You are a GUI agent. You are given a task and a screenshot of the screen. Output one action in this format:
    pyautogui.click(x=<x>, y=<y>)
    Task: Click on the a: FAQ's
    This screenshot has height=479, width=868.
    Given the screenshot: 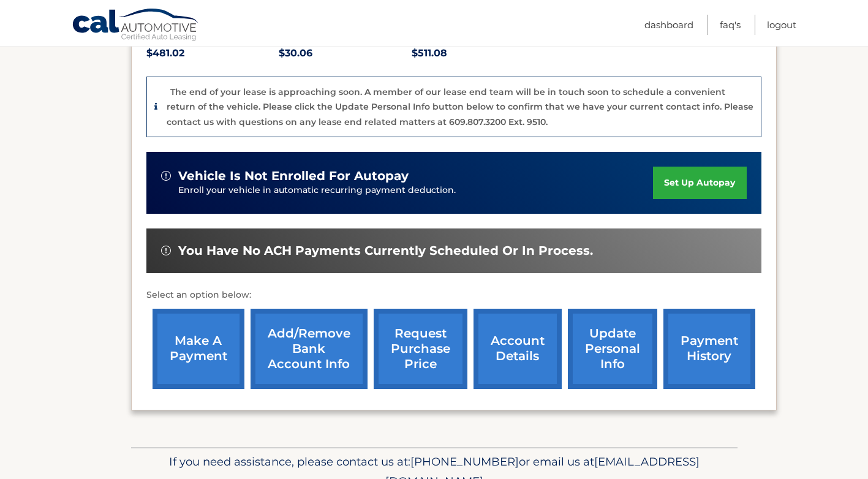 What is the action you would take?
    pyautogui.click(x=730, y=24)
    